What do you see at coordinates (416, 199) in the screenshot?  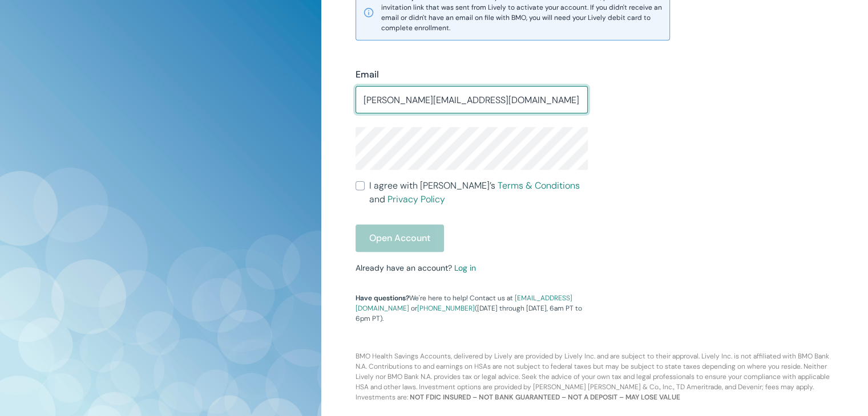 I see `a: Privacy Policy` at bounding box center [416, 199].